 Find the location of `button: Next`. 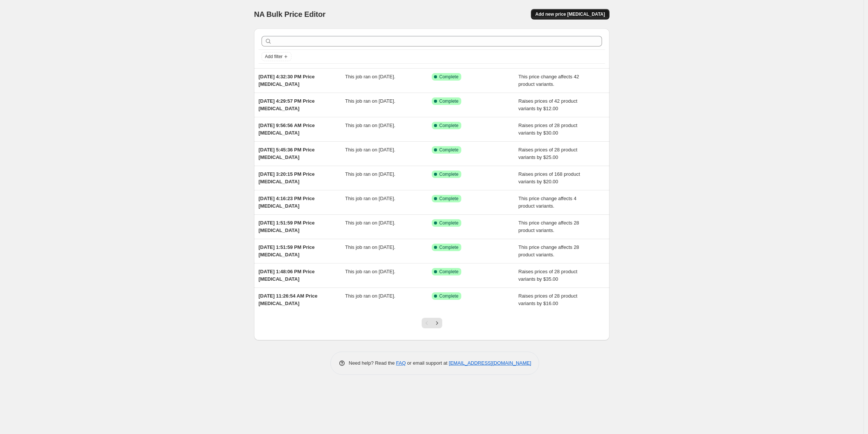

button: Next is located at coordinates (437, 323).